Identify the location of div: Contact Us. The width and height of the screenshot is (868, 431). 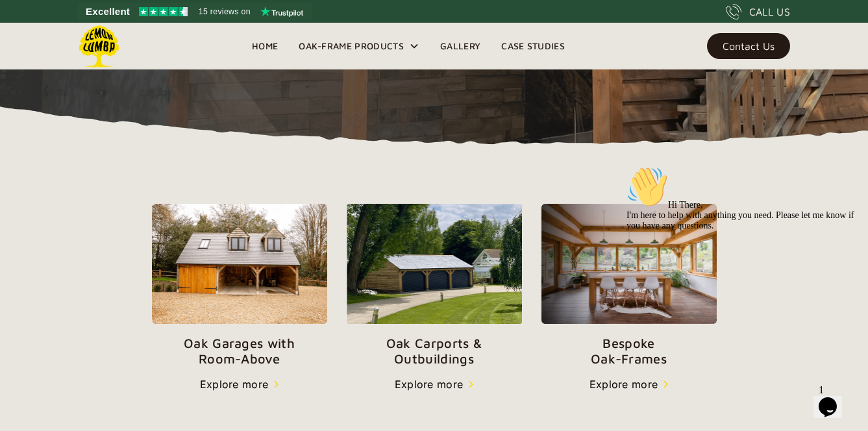
(749, 46).